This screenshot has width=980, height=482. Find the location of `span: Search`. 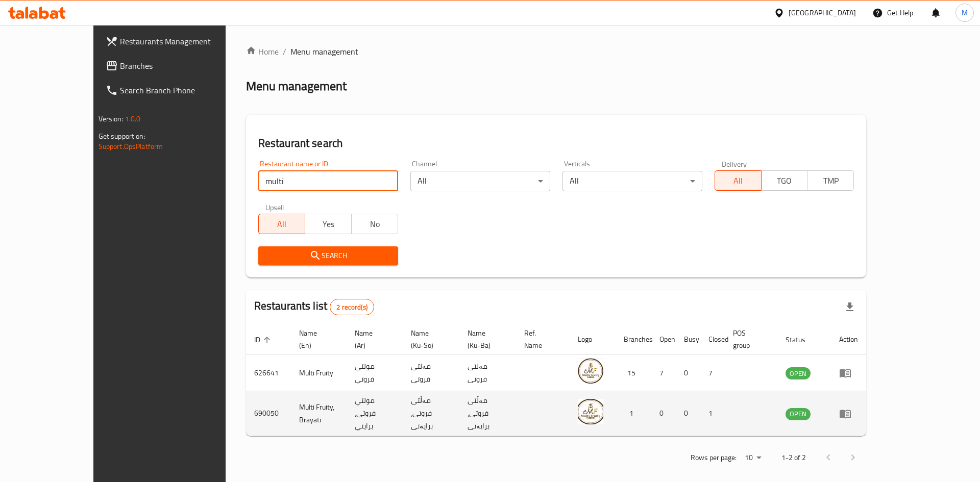

span: Search is located at coordinates (328, 255).